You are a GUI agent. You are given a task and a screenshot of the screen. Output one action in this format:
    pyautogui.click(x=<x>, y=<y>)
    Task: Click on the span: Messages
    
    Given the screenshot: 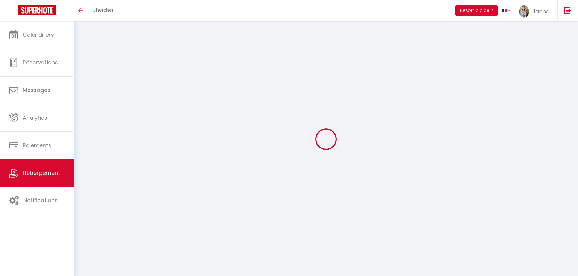 What is the action you would take?
    pyautogui.click(x=36, y=90)
    